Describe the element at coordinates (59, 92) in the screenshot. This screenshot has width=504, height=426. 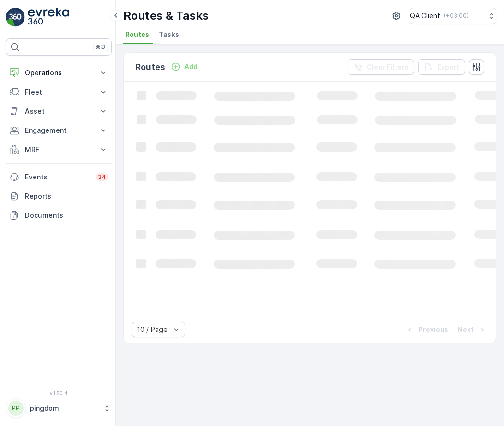
I see `p: Fleet` at that location.